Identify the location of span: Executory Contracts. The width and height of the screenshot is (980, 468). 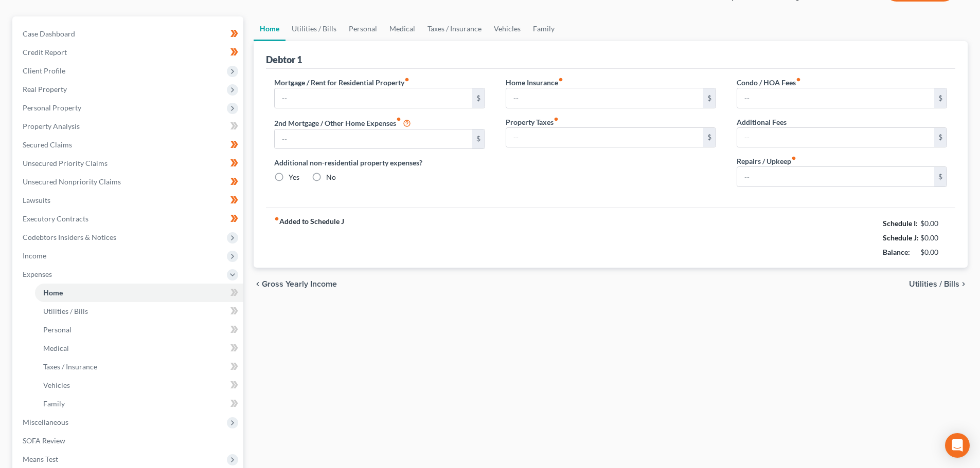
(56, 218).